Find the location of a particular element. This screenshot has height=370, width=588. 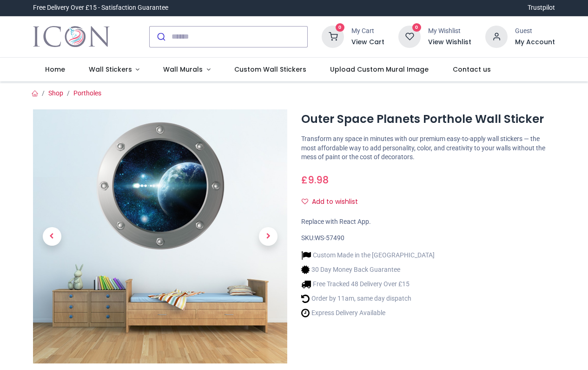

button: Add to wishlistAdd to wishlist is located at coordinates (333, 202).